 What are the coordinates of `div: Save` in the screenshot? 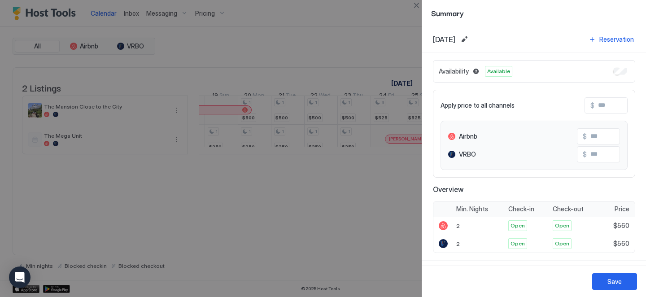 It's located at (615, 281).